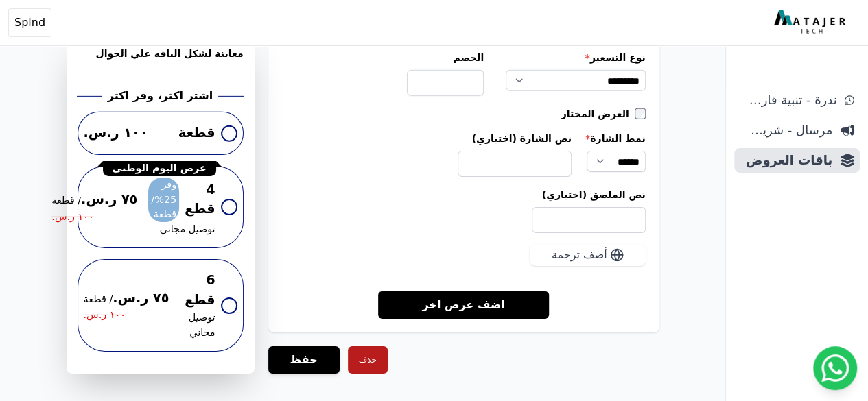 This screenshot has width=868, height=401. I want to click on button: حذف, so click(368, 360).